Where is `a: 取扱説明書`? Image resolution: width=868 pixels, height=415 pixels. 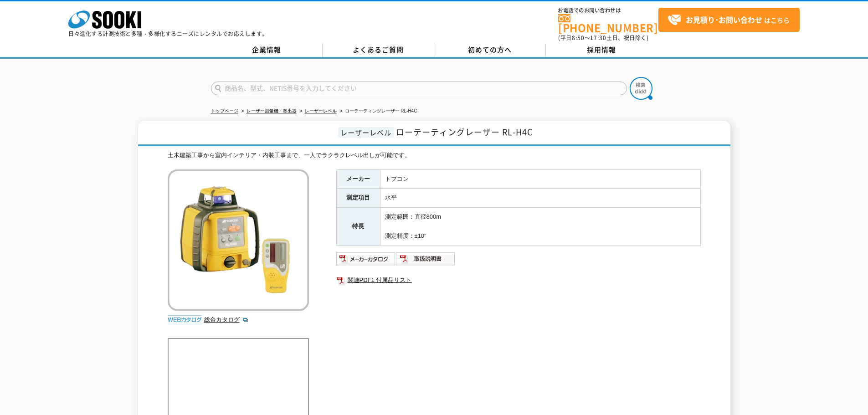 a: 取扱説明書 is located at coordinates (426, 260).